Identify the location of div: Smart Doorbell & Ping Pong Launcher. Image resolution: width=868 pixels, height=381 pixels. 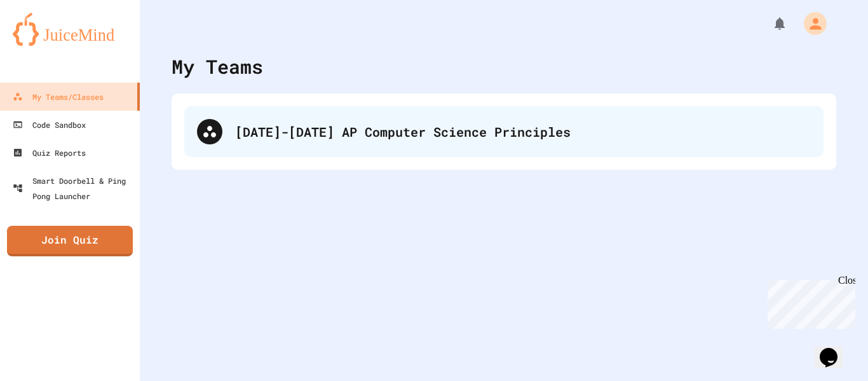
(74, 188).